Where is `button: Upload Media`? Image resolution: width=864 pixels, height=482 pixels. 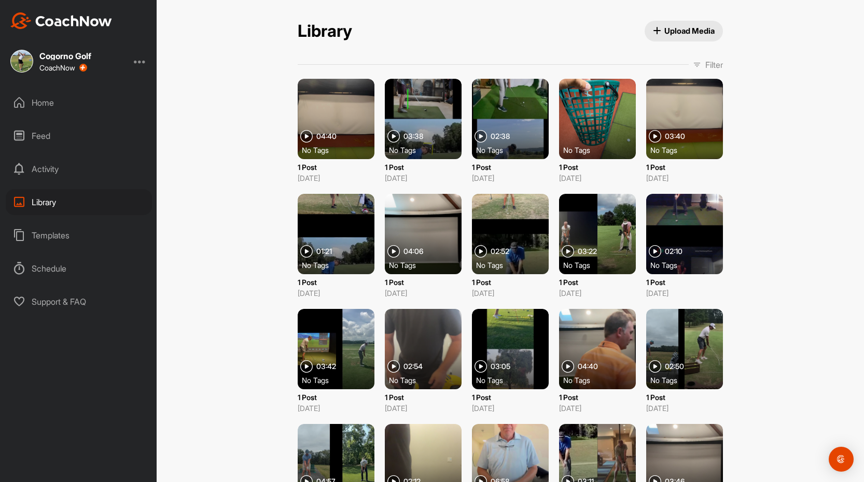
button: Upload Media is located at coordinates (684, 31).